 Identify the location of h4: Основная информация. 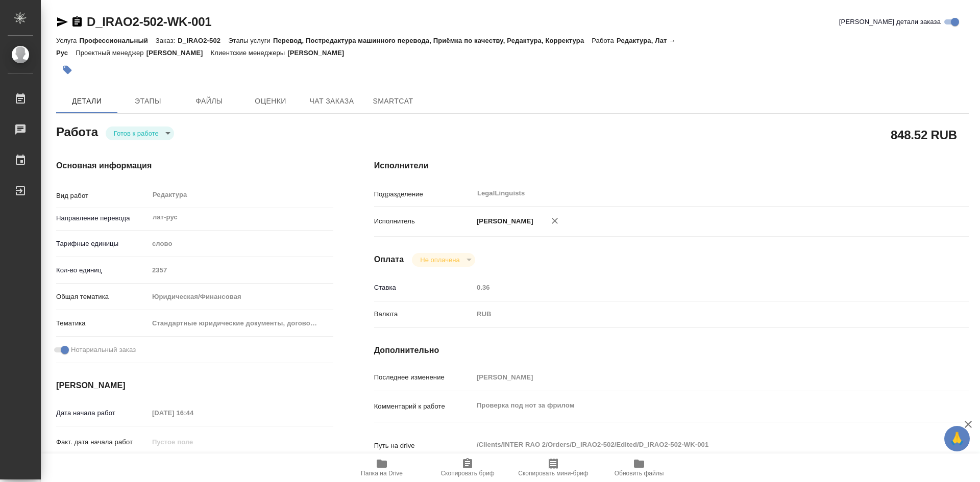
(194, 165).